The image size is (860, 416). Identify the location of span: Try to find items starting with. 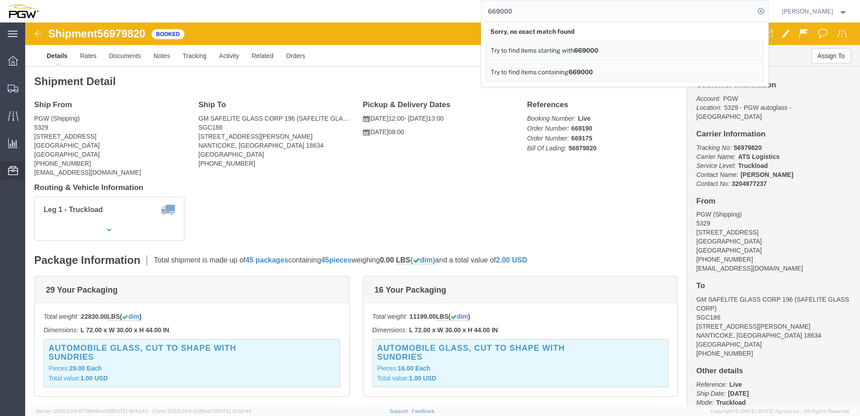
(532, 50).